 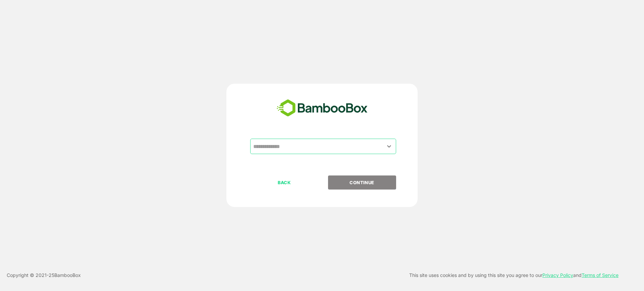 What do you see at coordinates (362, 182) in the screenshot?
I see `p: CONTINUE` at bounding box center [362, 182].